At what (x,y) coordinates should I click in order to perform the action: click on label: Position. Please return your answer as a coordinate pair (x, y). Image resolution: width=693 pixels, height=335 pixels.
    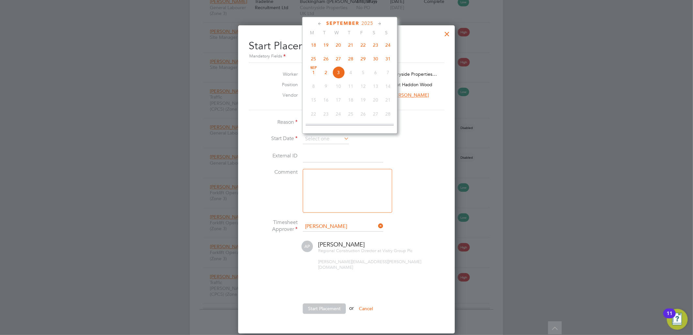
    Looking at the image, I should click on (280, 84).